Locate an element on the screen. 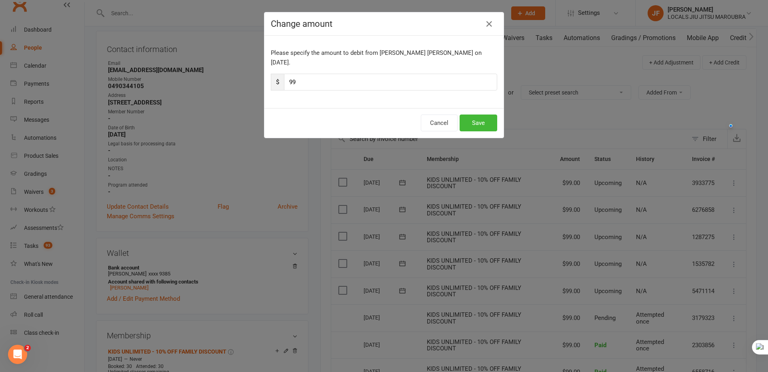 This screenshot has height=372, width=768. span: 2 is located at coordinates (28, 348).